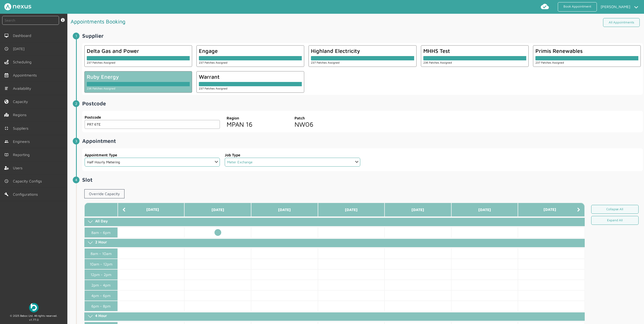 Image resolution: width=644 pixels, height=324 pixels. Describe the element at coordinates (101, 264) in the screenshot. I see `td: 10am - 12pm` at that location.